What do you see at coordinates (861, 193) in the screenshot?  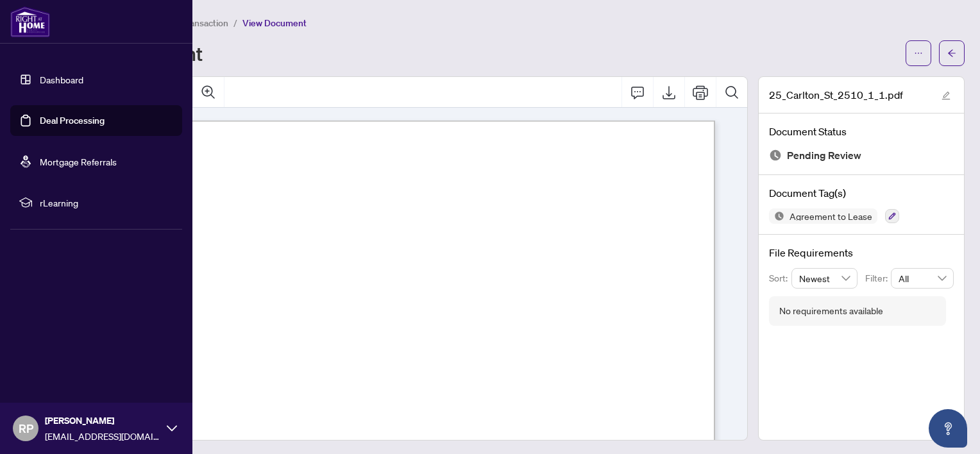 I see `h4: Document Tag(s)` at bounding box center [861, 193].